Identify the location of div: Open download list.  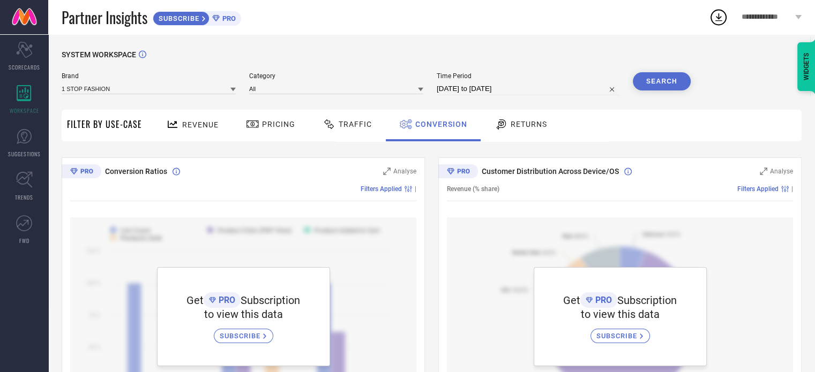
(718, 17).